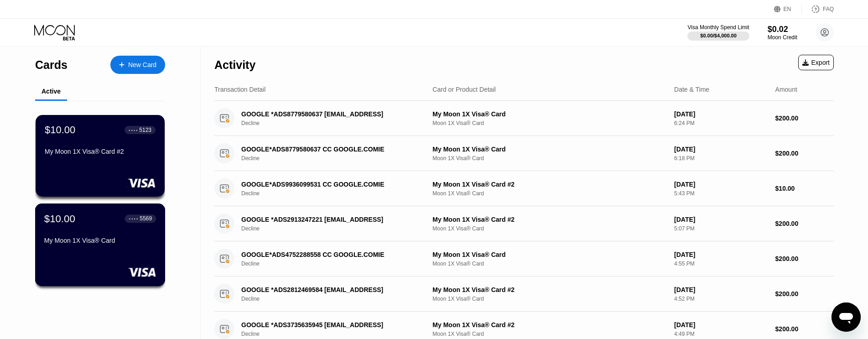 The width and height of the screenshot is (868, 339). I want to click on div: $10.00● ● ● ●5123My Moon 1X Visa® Card #2, so click(100, 156).